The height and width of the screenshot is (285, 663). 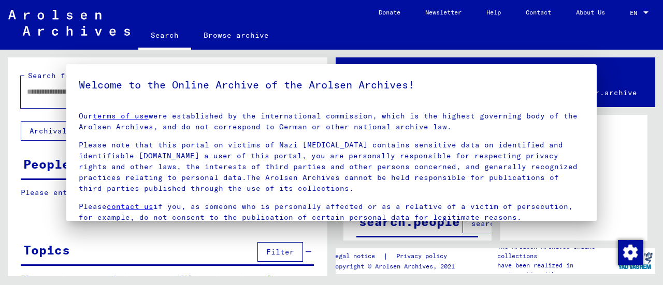 I want to click on h5: Welcome to the Online Archive of the Arolsen Archives!, so click(x=331, y=85).